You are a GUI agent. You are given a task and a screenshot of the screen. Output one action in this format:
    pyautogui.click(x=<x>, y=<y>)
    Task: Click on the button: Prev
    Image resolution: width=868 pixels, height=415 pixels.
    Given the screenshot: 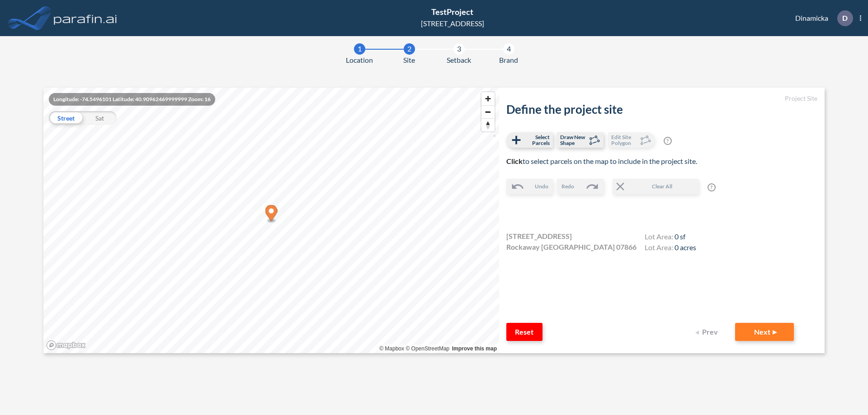 What is the action you would take?
    pyautogui.click(x=708, y=332)
    